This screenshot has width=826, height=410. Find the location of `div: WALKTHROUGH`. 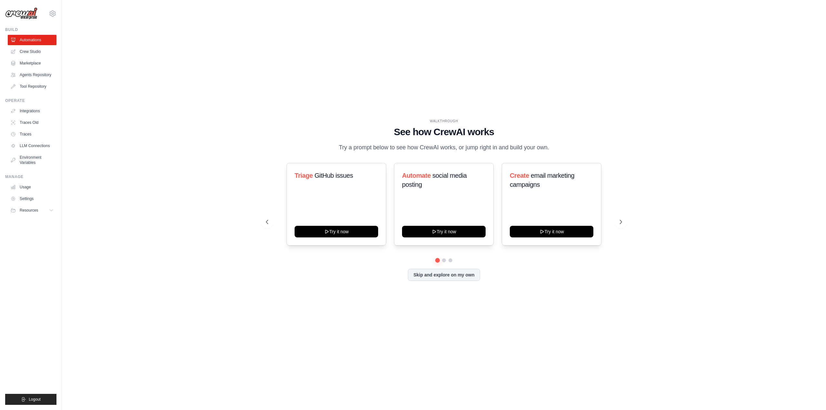

div: WALKTHROUGH is located at coordinates (444, 121).